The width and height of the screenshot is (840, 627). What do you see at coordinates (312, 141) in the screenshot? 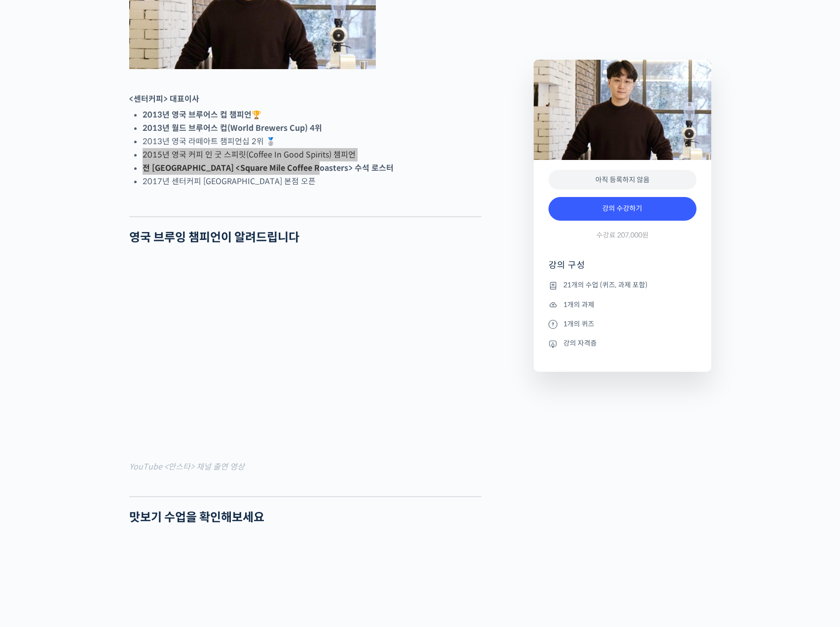
I see `li: 2013년 영국 라떼아트 챔피언십 2위 🥈` at bounding box center [312, 141].